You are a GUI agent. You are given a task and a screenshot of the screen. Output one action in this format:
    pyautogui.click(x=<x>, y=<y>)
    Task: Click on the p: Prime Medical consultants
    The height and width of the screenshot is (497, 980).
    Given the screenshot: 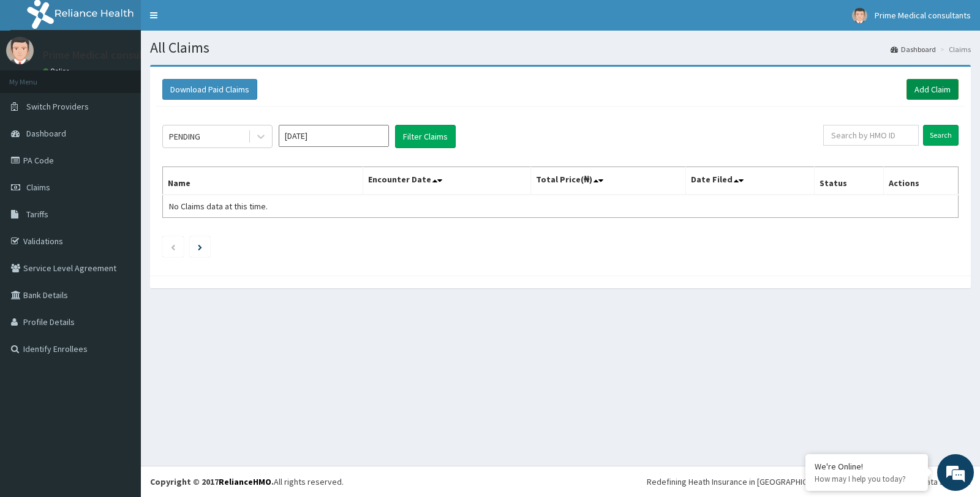 What is the action you would take?
    pyautogui.click(x=105, y=55)
    